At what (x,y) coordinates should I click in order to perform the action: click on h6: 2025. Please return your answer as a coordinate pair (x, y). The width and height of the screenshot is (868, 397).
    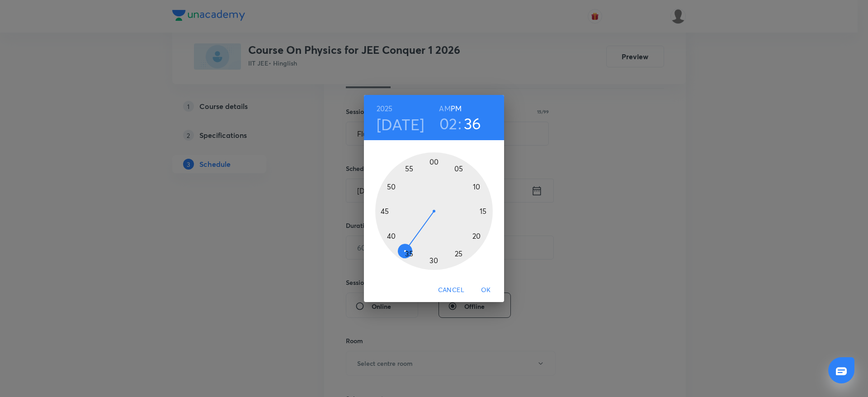
    Looking at the image, I should click on (385, 108).